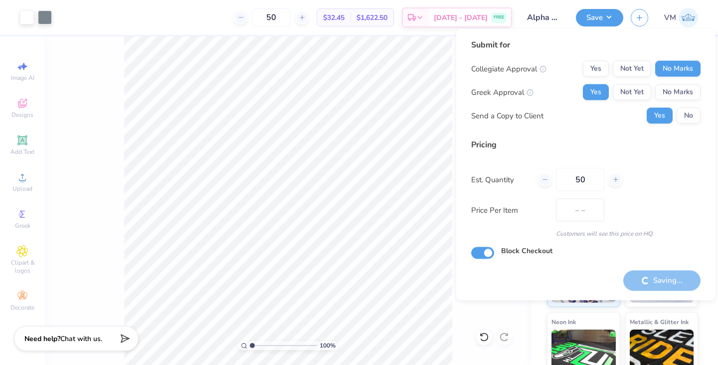  What do you see at coordinates (670, 17) in the screenshot?
I see `span: VM` at bounding box center [670, 17].